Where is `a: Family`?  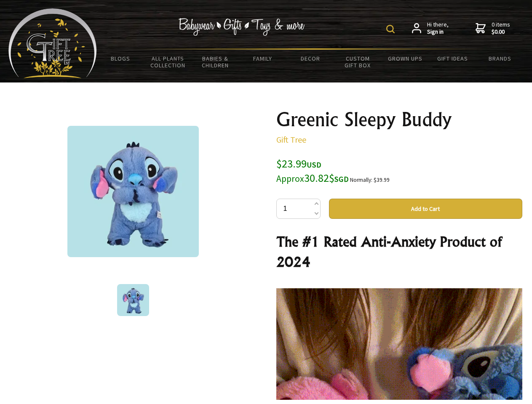 a: Family is located at coordinates (263, 58).